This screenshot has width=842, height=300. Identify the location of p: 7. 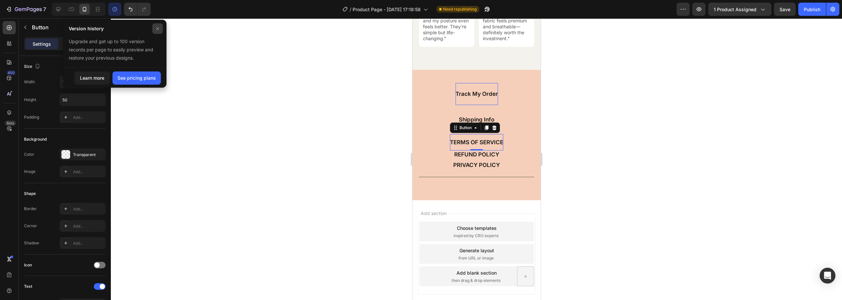
(44, 9).